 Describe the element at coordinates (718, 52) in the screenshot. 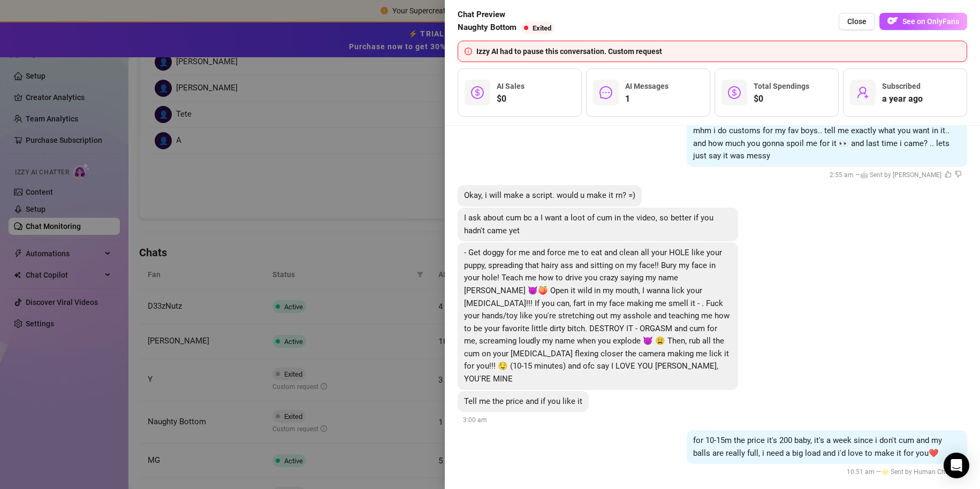

I see `div: Izzy AI had to pause this conversation. Custom request` at that location.